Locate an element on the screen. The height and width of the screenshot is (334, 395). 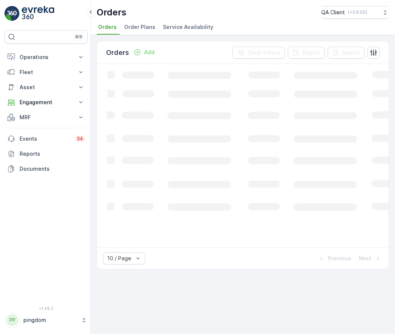
p: 34 is located at coordinates (80, 139).